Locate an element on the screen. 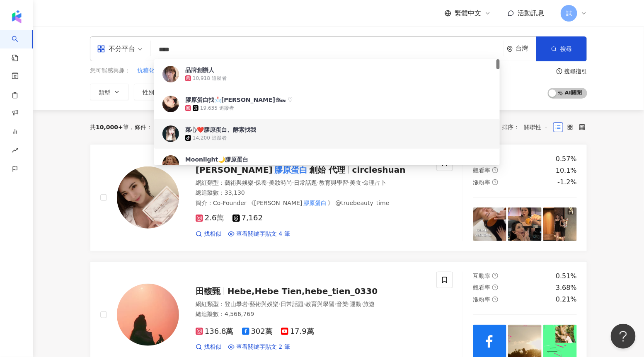 The width and height of the screenshot is (644, 357). div: 總追蹤數 ： 4,566,769 is located at coordinates (311, 314).